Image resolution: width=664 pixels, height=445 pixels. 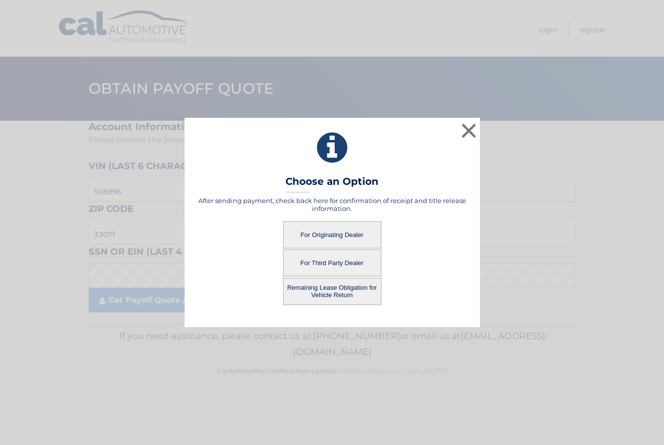 What do you see at coordinates (332, 184) in the screenshot?
I see `h3: Choose an Option` at bounding box center [332, 184].